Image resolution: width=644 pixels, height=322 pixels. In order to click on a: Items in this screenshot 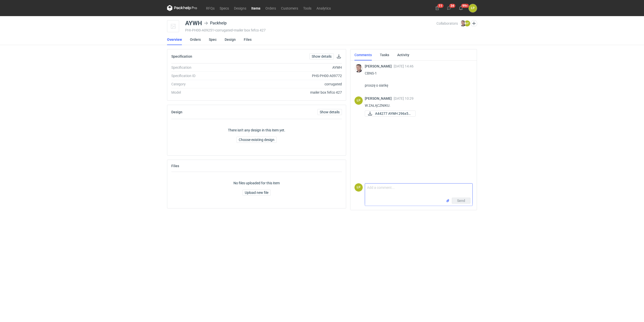, I will do `click(256, 8)`.